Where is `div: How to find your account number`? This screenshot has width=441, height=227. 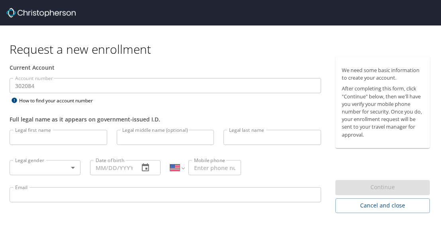
div: How to find your account number is located at coordinates (59, 100).